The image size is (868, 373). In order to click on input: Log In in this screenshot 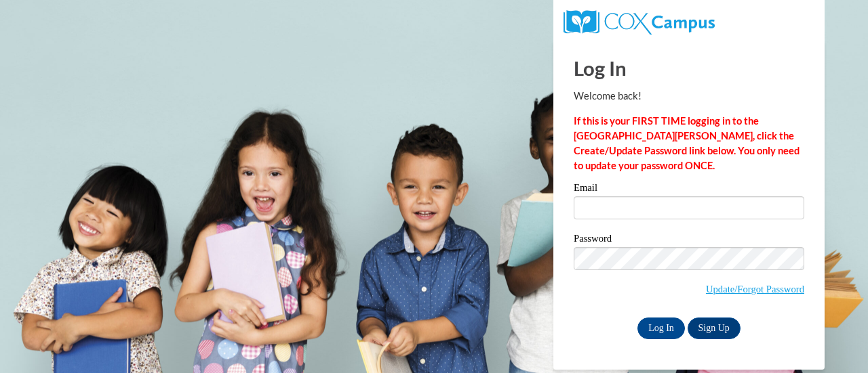, I will do `click(661, 328)`.